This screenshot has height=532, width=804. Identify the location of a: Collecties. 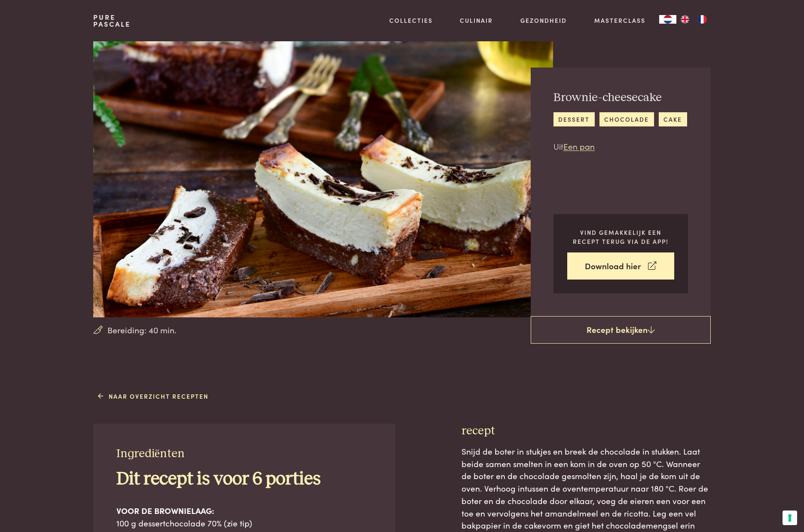
(411, 20).